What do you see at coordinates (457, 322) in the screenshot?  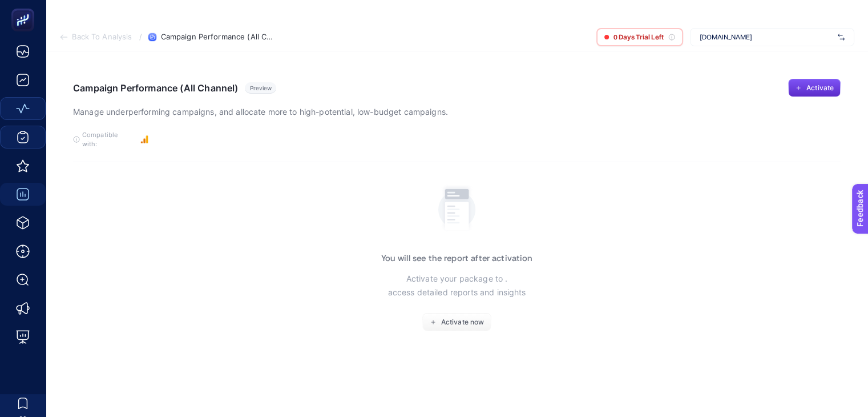 I see `button: Activate now` at bounding box center [457, 322].